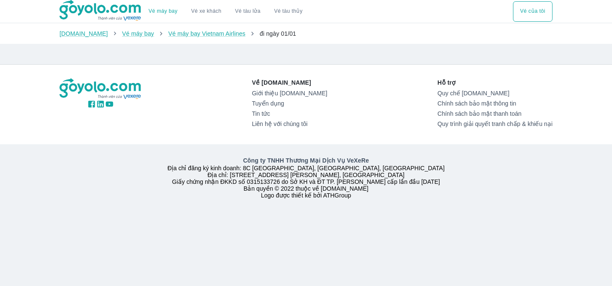 This screenshot has width=612, height=286. Describe the element at coordinates (306, 160) in the screenshot. I see `p: Công ty TNHH Thương Mại Dịch Vụ VeXeRe` at that location.